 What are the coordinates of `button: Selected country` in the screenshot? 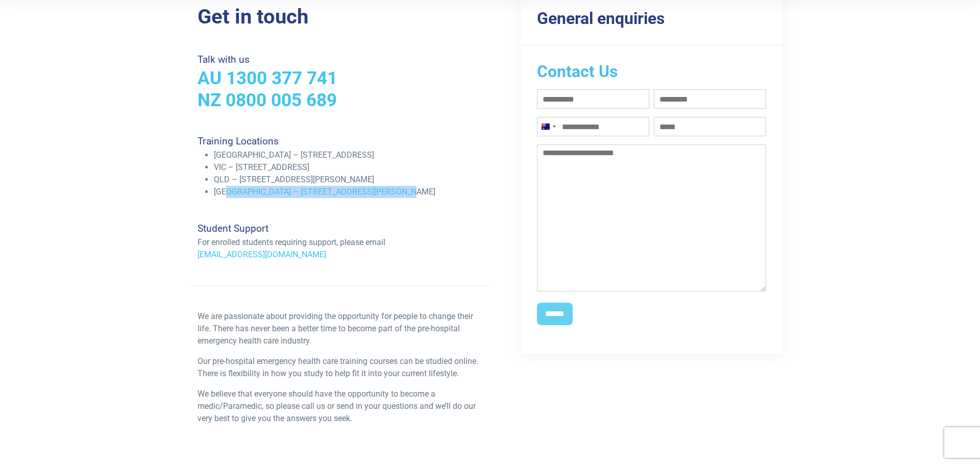 It's located at (548, 127).